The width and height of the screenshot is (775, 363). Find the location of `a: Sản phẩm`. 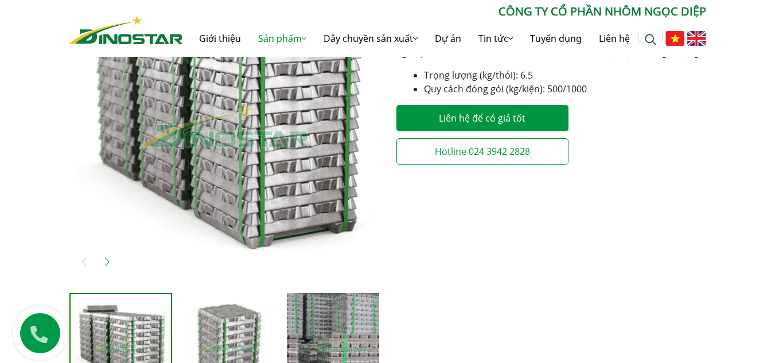

a: Sản phẩm is located at coordinates (282, 38).